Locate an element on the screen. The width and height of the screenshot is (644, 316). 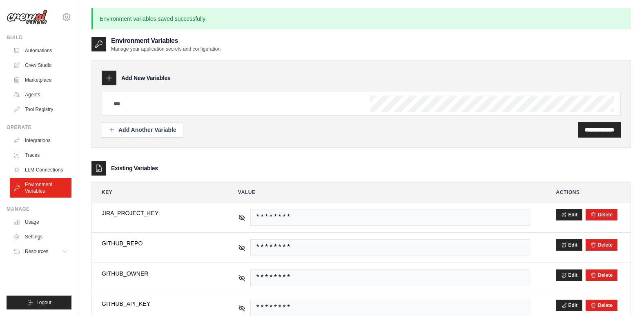
th: Value is located at coordinates (384, 192).